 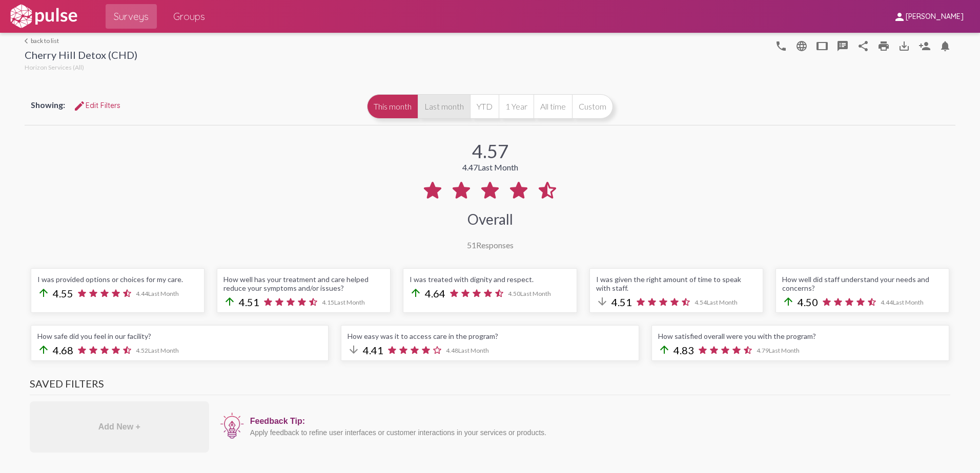 What do you see at coordinates (925, 45) in the screenshot?
I see `button: Person` at bounding box center [925, 45].